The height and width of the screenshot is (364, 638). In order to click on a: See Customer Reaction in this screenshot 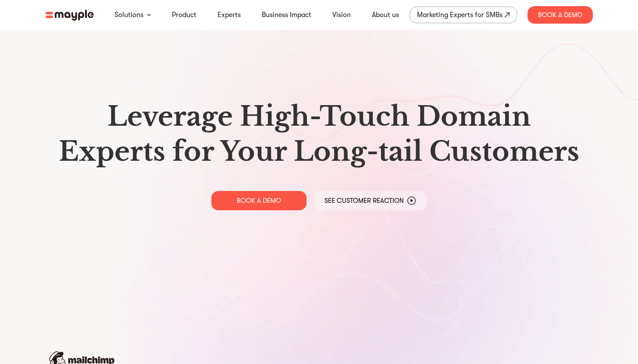, I will do `click(370, 201)`.